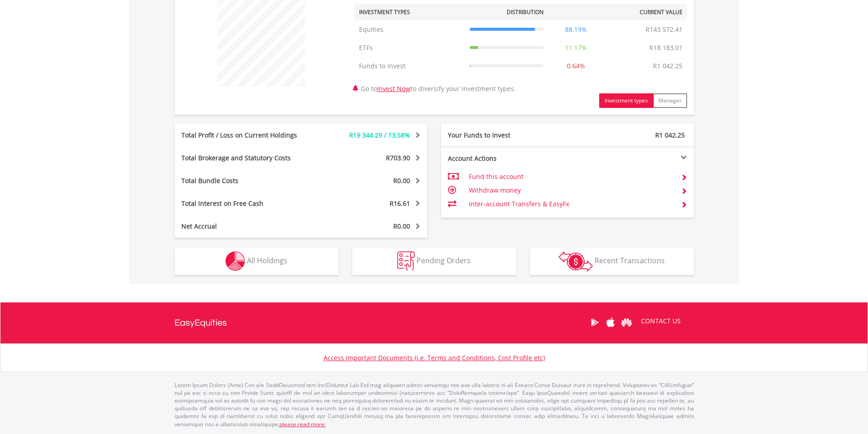 The image size is (868, 434). What do you see at coordinates (303, 424) in the screenshot?
I see `a: please read more:` at bounding box center [303, 424].